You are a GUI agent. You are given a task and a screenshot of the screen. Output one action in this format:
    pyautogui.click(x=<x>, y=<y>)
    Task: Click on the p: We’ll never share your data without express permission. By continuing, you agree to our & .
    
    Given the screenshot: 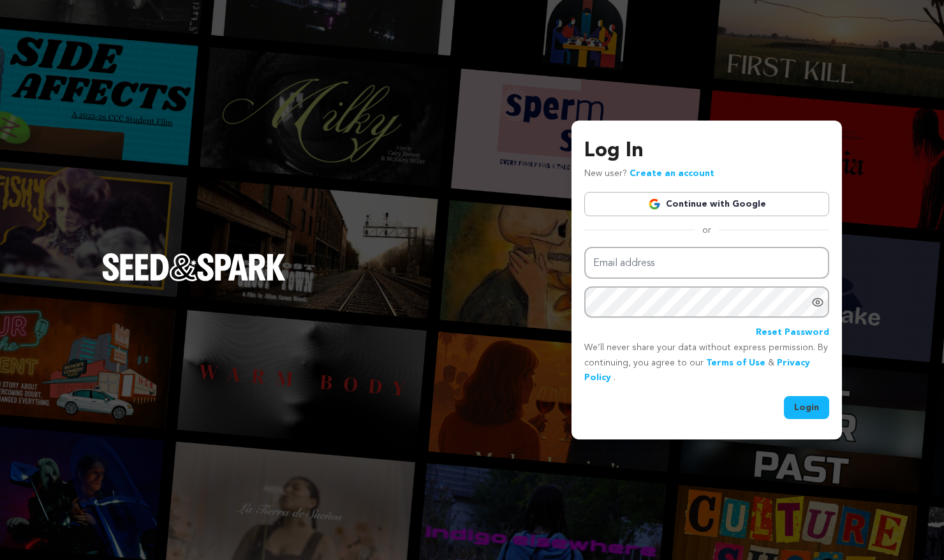 What is the action you would take?
    pyautogui.click(x=707, y=363)
    